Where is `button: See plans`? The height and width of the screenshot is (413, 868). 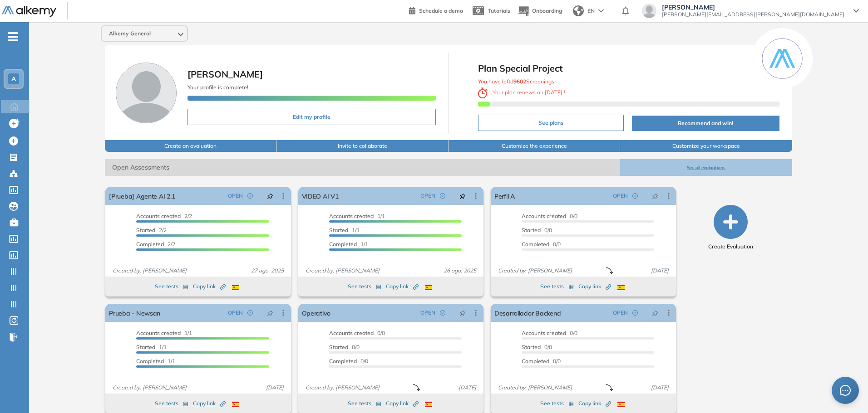
button: See plans is located at coordinates (551, 123).